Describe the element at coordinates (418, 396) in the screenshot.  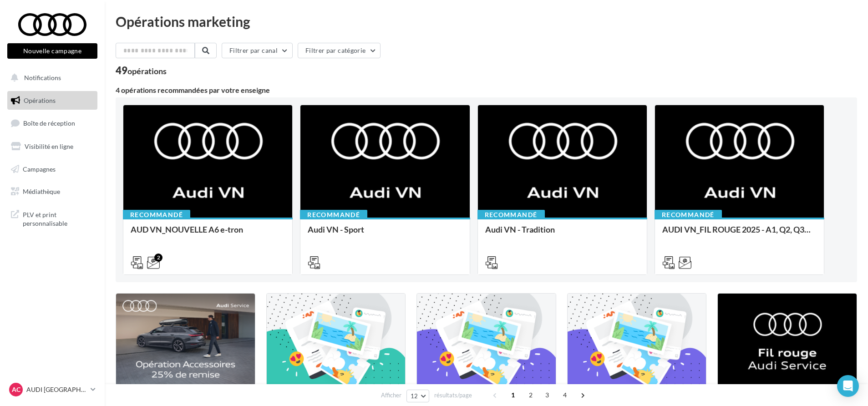
I see `button: 12` at that location.